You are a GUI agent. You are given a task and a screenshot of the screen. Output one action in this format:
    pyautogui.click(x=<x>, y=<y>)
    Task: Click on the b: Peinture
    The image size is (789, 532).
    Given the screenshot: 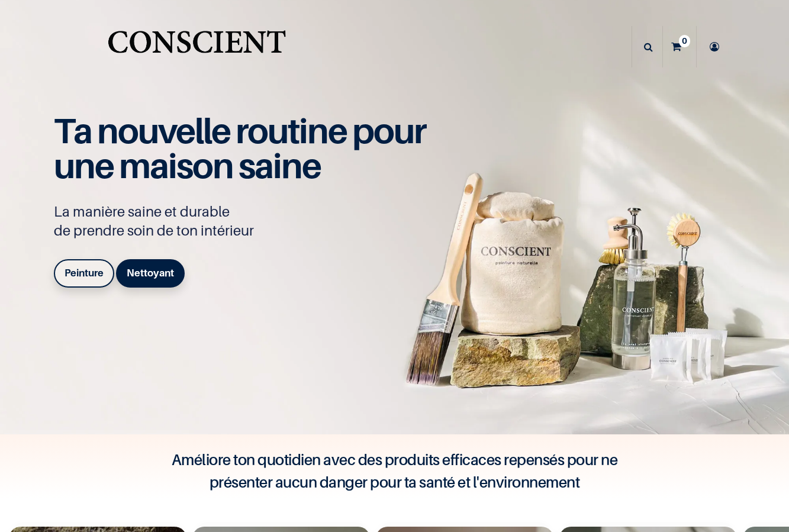 What is the action you would take?
    pyautogui.click(x=84, y=273)
    